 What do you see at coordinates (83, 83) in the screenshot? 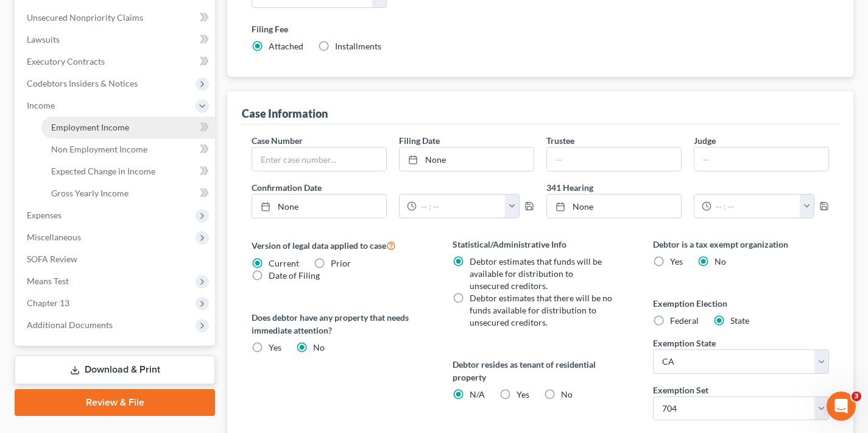
I see `span: Codebtors Insiders & Notices` at bounding box center [83, 83].